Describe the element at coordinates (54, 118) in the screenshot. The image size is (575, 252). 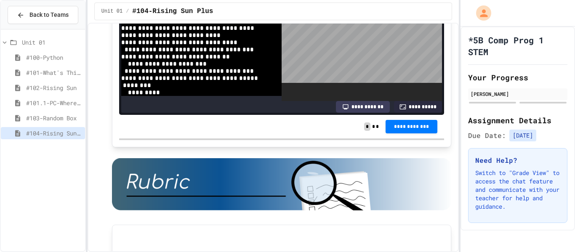
I see `span: #103-Random Box` at that location.